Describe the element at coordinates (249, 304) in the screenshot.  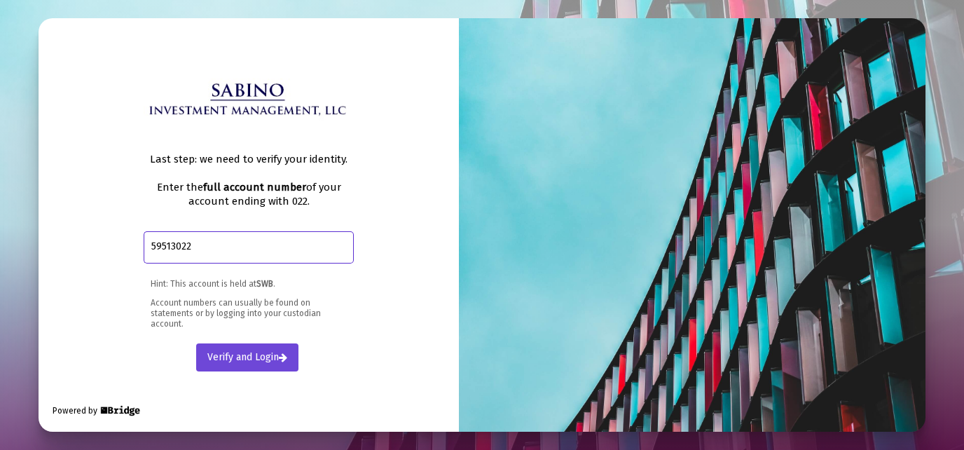
I see `div: Account numbers can usually be found on statements or by logging into your custodian account.` at that location.